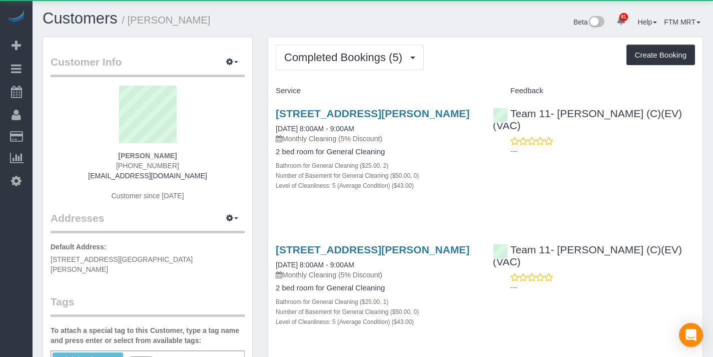 This screenshot has height=357, width=713. I want to click on label: Default Address:, so click(79, 247).